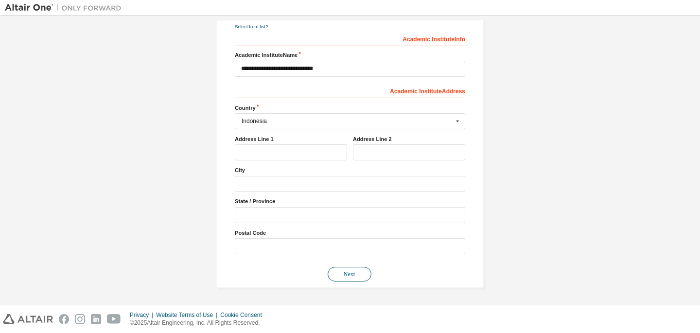  Describe the element at coordinates (350, 55) in the screenshot. I see `label: Academic Institute Name` at that location.